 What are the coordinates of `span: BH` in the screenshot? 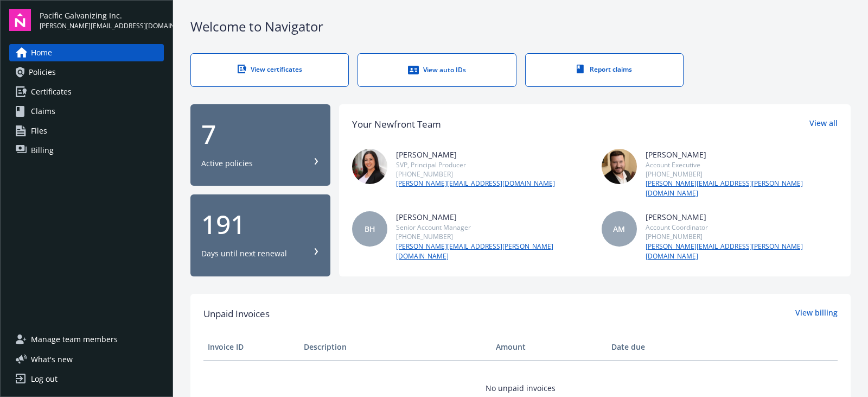 It's located at (370, 228).